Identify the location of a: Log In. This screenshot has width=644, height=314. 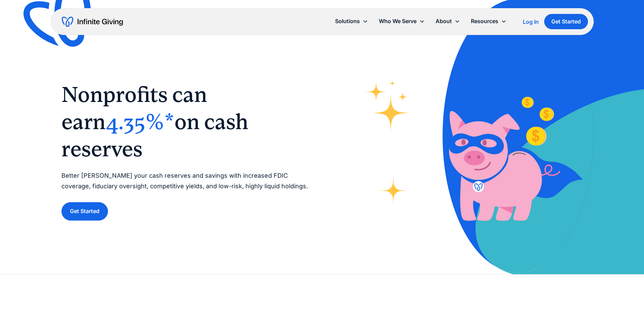
(531, 22).